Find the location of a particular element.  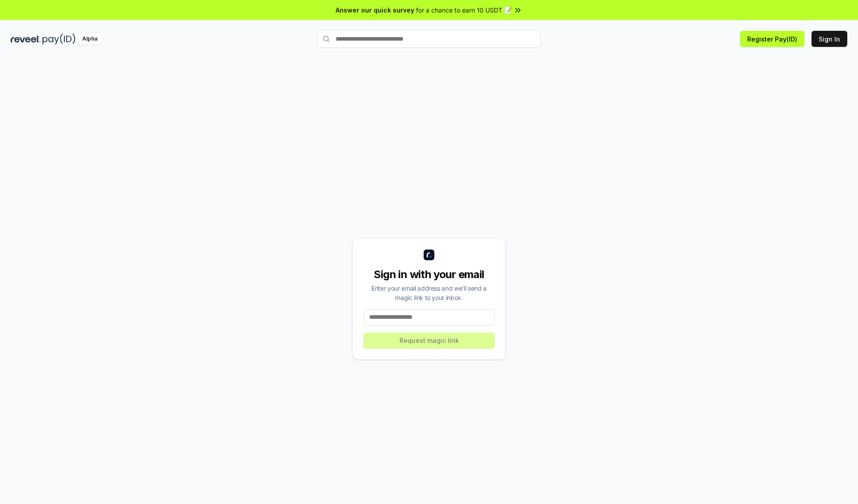

span: Answer our quick survey is located at coordinates (375, 10).